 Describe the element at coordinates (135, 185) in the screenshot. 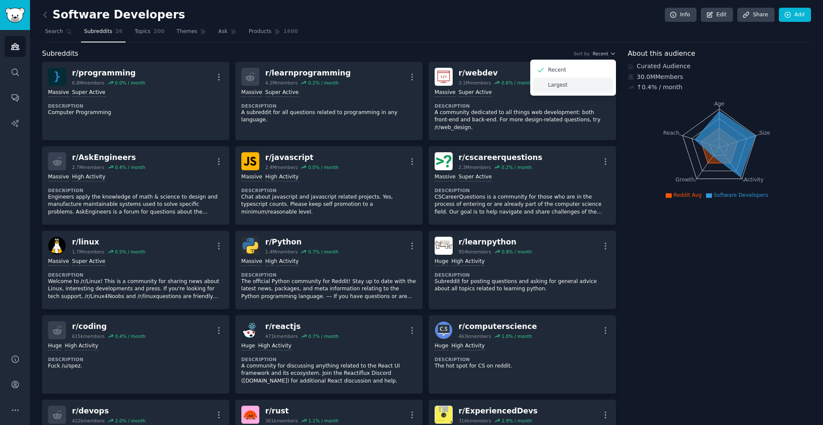

I see `a: r/AskEngineers2.7Mmembers0.4% / monthMassiveHigh ActivityDescriptionEngineers apply the knowledge...` at that location.